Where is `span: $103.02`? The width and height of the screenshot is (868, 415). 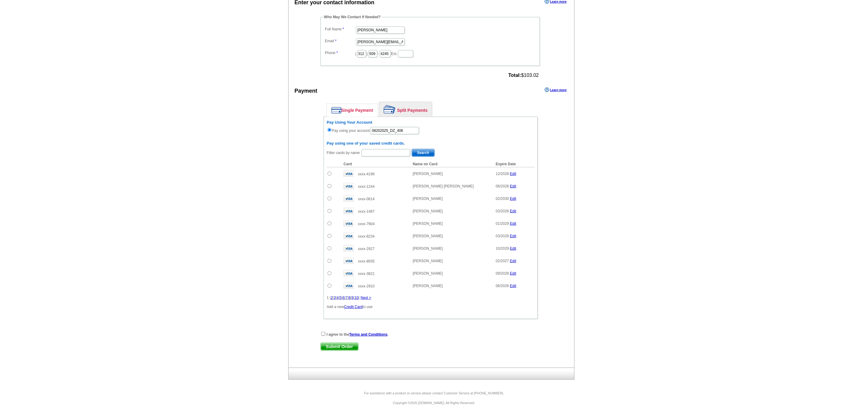 span: $103.02 is located at coordinates (523, 75).